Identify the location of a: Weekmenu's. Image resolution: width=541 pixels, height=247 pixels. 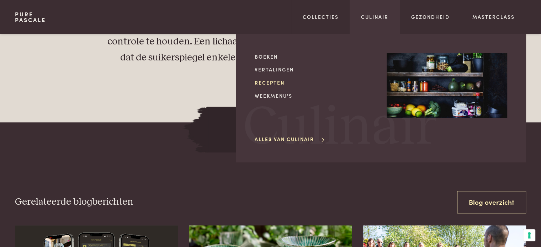
(315, 96).